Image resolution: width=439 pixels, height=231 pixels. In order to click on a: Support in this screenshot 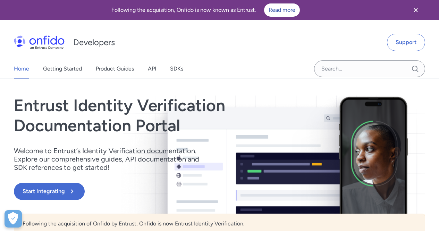, I will do `click(406, 42)`.